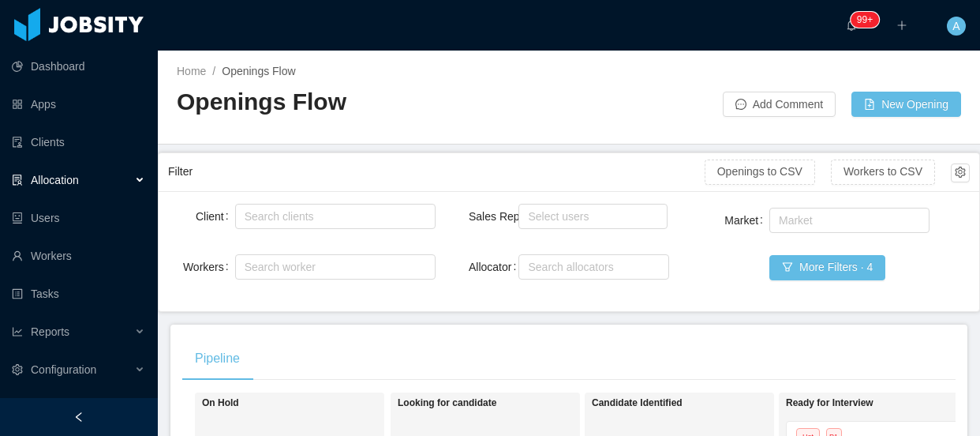 The image size is (980, 436). I want to click on a: icon: auditClients, so click(78, 142).